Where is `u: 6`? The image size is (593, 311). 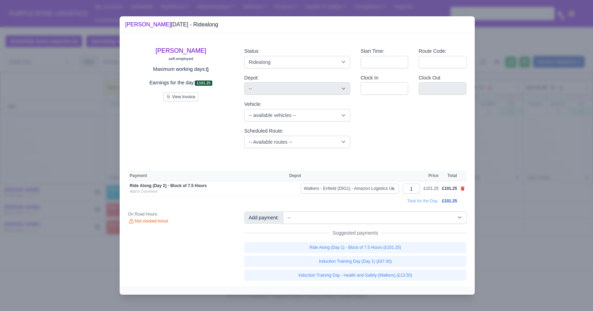
u: 6 is located at coordinates (207, 69).